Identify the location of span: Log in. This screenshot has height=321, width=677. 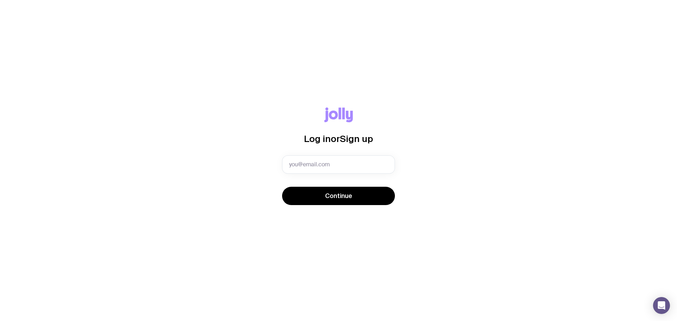
(317, 139).